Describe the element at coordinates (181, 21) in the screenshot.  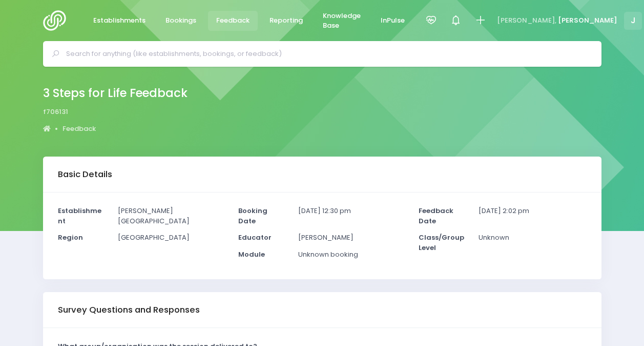
I see `span: Bookings` at that location.